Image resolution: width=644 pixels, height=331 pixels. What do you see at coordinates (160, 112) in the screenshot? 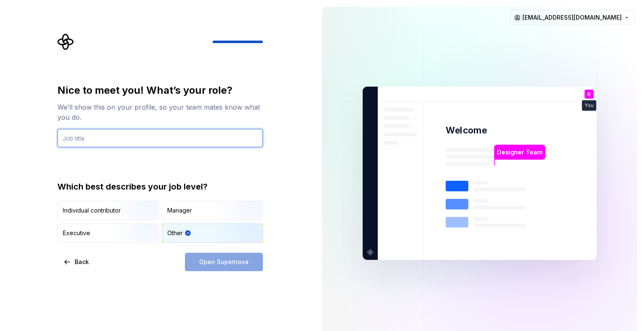
I see `div: We’ll show this on your profile, so your team mates know what you do.` at bounding box center [160, 112].